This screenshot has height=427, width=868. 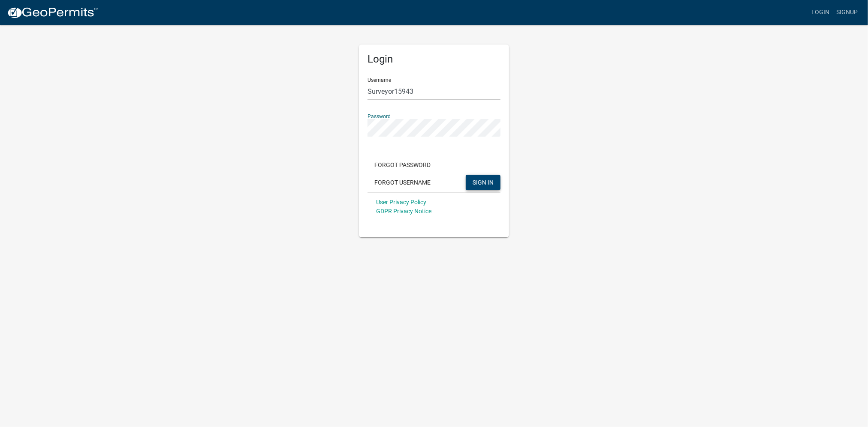 I want to click on a: Login, so click(x=820, y=13).